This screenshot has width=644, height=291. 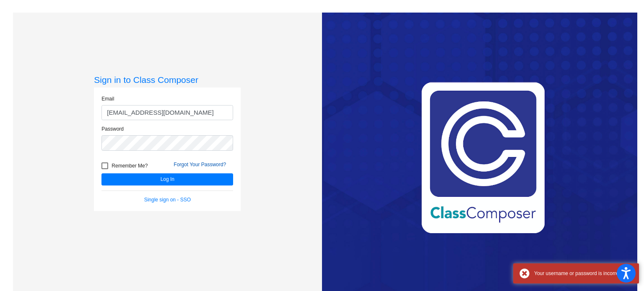 I want to click on a: Single sign on - SSO, so click(x=167, y=200).